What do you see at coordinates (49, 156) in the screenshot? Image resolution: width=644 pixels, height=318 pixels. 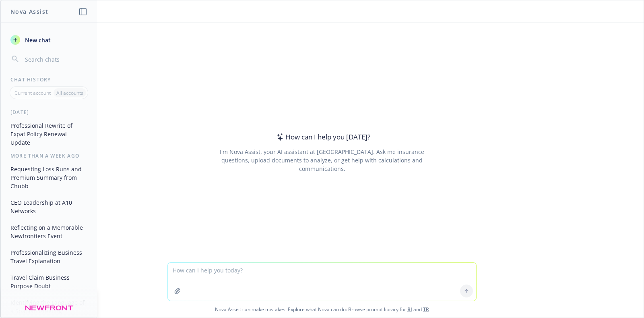 I see `div: More than a week ago` at bounding box center [49, 156].